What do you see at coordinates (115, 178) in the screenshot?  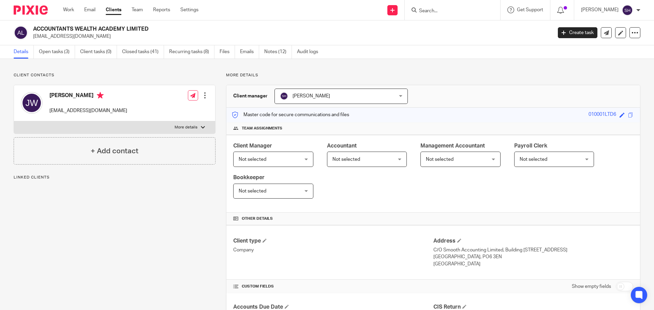 I see `p: Linked clients` at bounding box center [115, 178].